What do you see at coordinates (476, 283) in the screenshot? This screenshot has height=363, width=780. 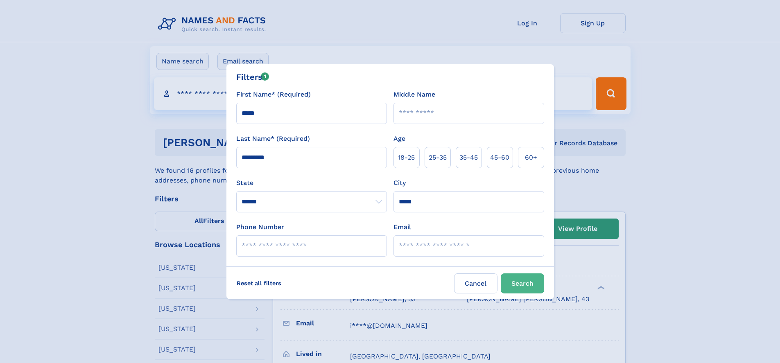 I see `label: Cancel` at bounding box center [476, 283].